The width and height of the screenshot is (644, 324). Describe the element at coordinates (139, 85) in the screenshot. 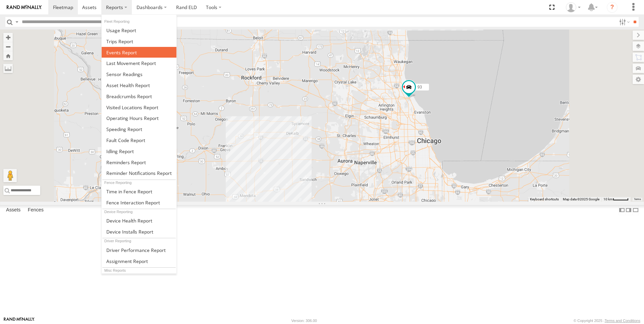

I see `a: Asset Health Report` at that location.